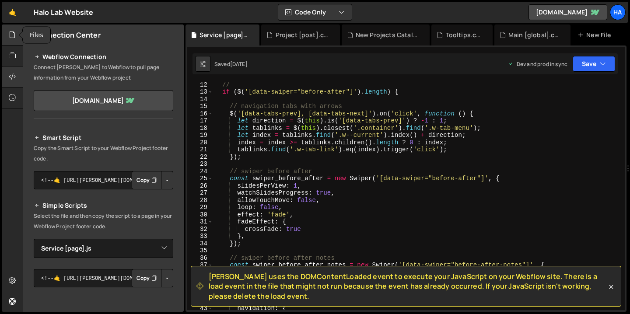 This screenshot has width=630, height=314. What do you see at coordinates (200, 157) in the screenshot?
I see `div: 22` at bounding box center [200, 157].